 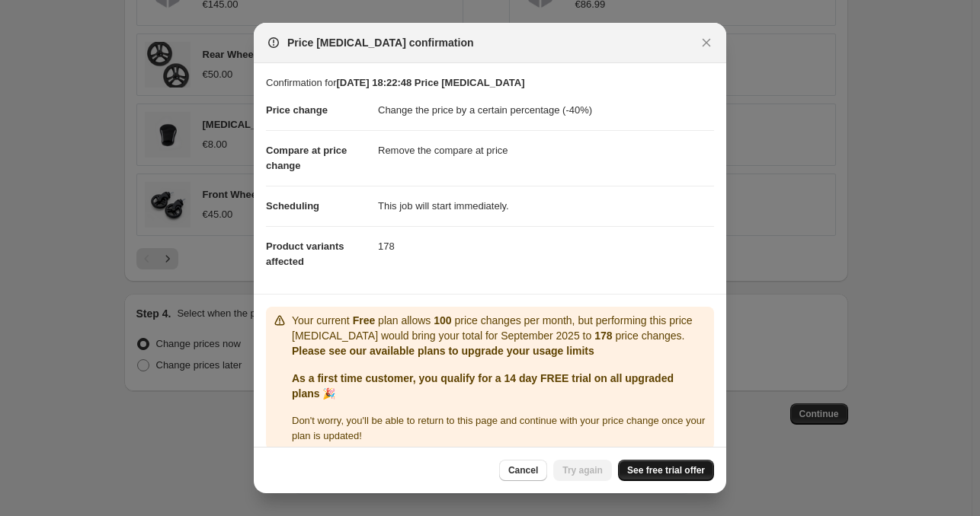 I want to click on span: Cancel, so click(x=523, y=470).